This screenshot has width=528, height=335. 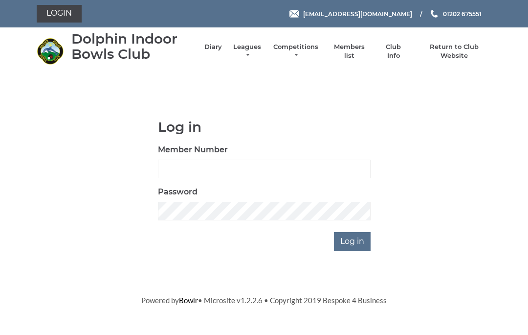 I want to click on span: Powered by • Microsite v1.2.2.6 • Copyright 2019 Bespoke 4 Business, so click(x=264, y=300).